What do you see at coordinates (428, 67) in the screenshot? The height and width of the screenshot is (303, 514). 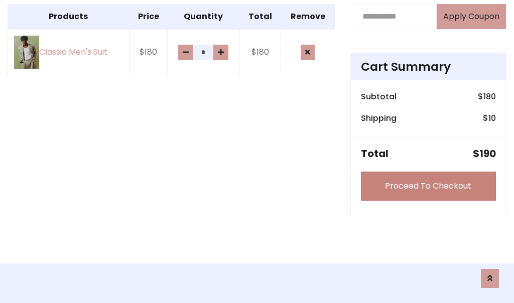 I see `h4: Cart Summary` at bounding box center [428, 67].